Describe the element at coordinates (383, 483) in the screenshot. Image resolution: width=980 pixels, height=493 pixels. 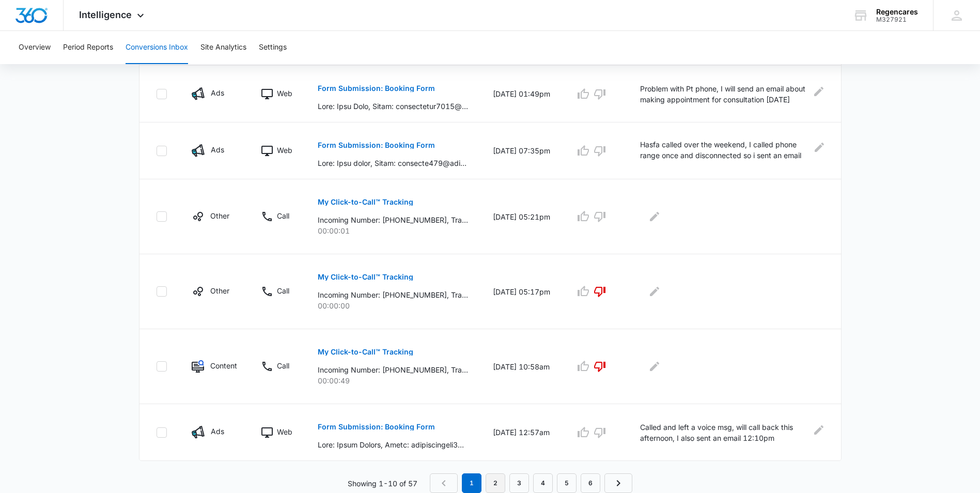
I see `p: Showing 1-10 of 57` at that location.